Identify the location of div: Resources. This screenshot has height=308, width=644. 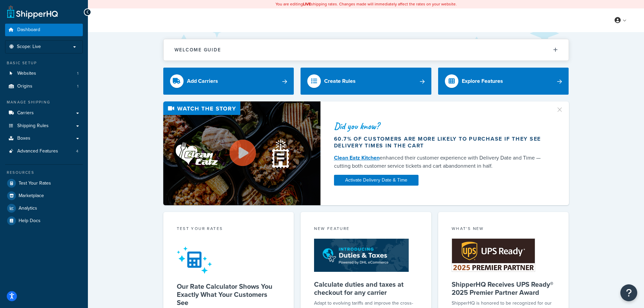
(44, 173).